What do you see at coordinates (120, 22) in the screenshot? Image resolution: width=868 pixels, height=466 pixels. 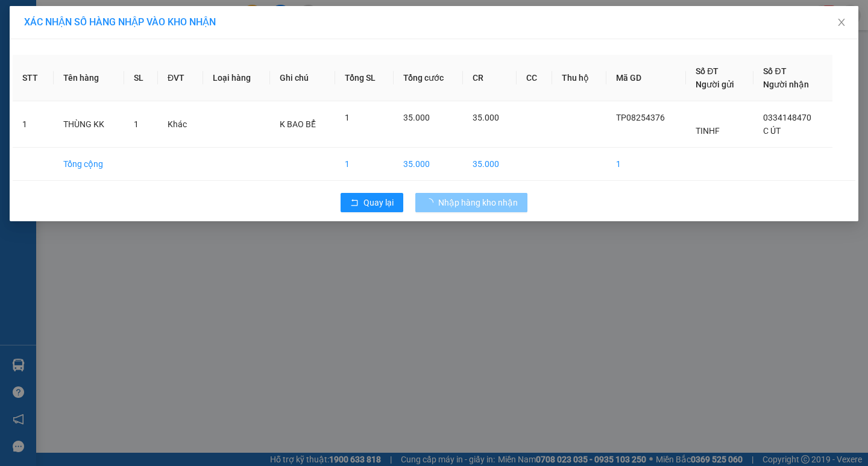 I see `span: XÁC NHẬN SỐ HÀNG NHẬP VÀO KHO NHẬN` at bounding box center [120, 22].